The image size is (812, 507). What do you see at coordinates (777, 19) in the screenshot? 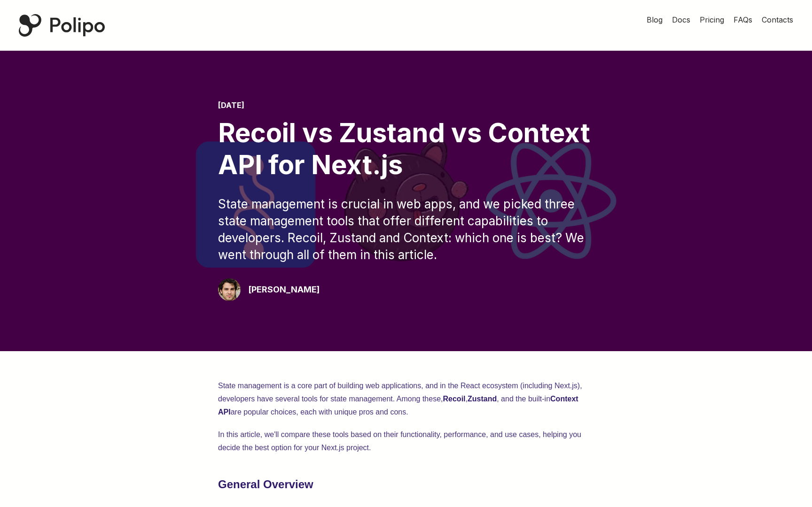
I see `a: Contacts` at bounding box center [777, 19].